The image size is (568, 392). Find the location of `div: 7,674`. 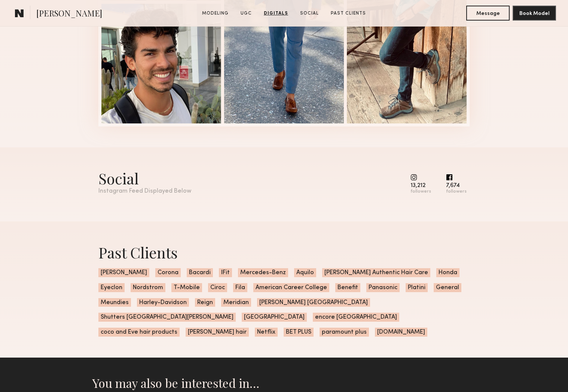

div: 7,674 is located at coordinates (456, 186).